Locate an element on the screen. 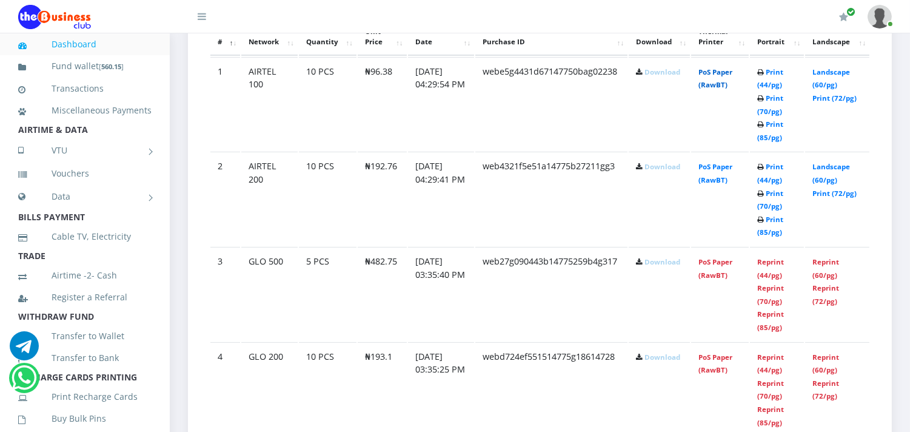 The height and width of the screenshot is (432, 910). th: Portrait: activate to sort column ascending is located at coordinates (777, 37).